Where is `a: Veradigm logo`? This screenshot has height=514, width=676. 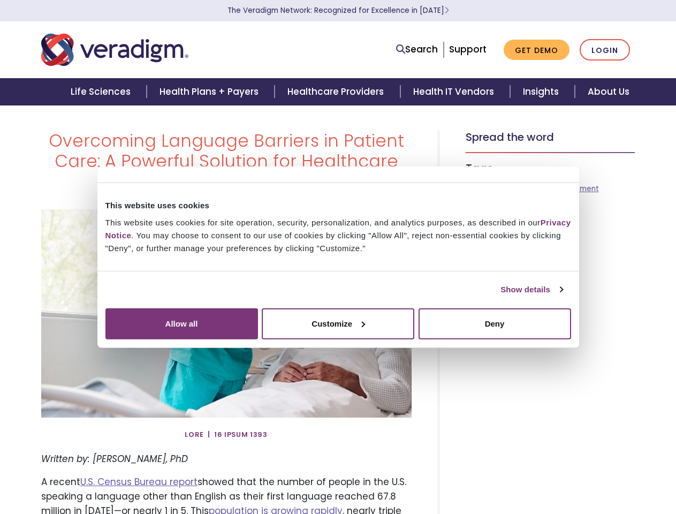
a: Veradigm logo is located at coordinates (114, 50).